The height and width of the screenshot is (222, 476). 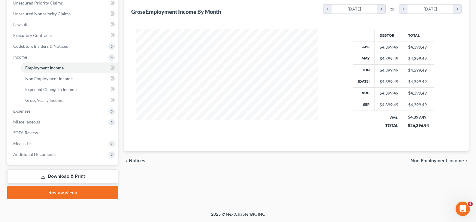 I want to click on span: to, so click(x=392, y=9).